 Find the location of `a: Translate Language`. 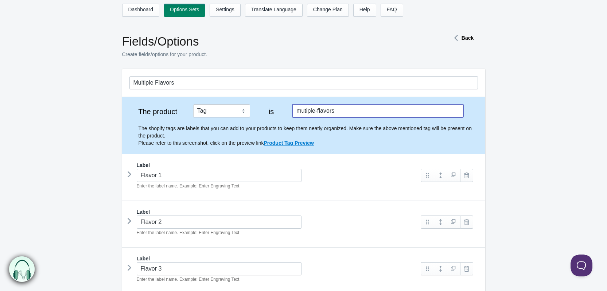

a: Translate Language is located at coordinates (274, 10).